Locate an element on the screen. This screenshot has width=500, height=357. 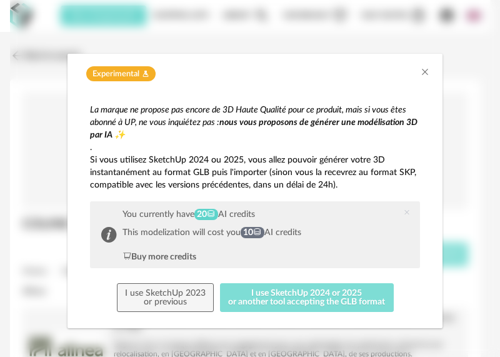
button: I use SketchUp 2024 or 2025or another tool accepting the GLB format is located at coordinates (307, 298).